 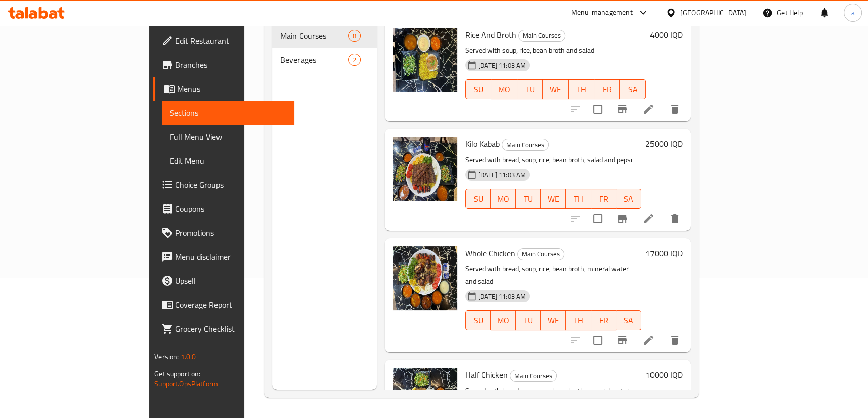 I want to click on span: Whole Chicken, so click(x=490, y=254).